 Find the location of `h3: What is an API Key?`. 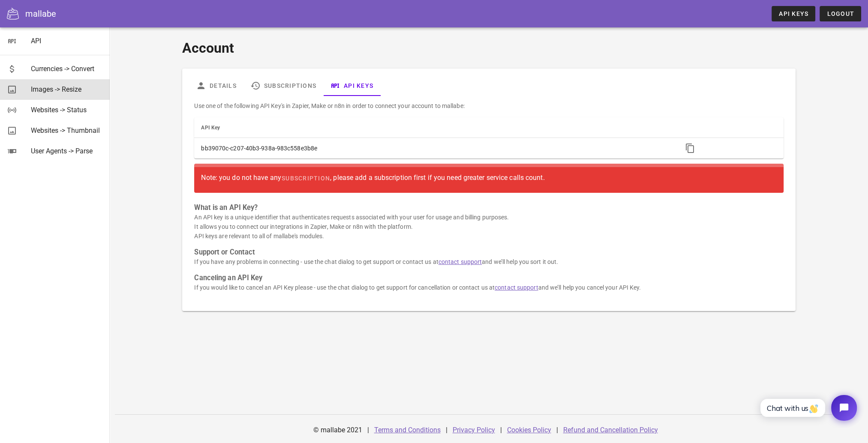

h3: What is an API Key? is located at coordinates (489, 208).